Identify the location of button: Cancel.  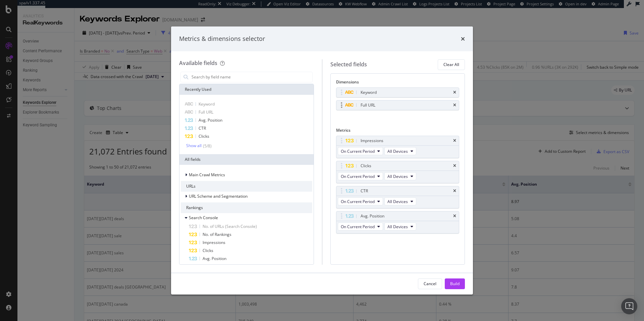
(430, 284).